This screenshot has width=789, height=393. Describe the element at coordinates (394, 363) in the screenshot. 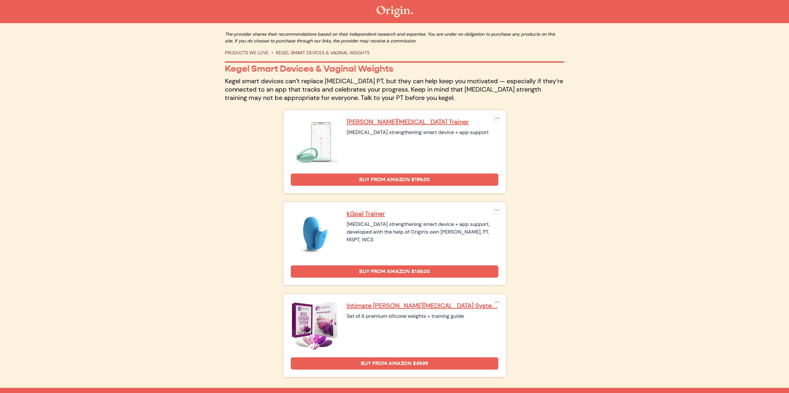

I see `a: Buy from Amazon $49.99` at that location.